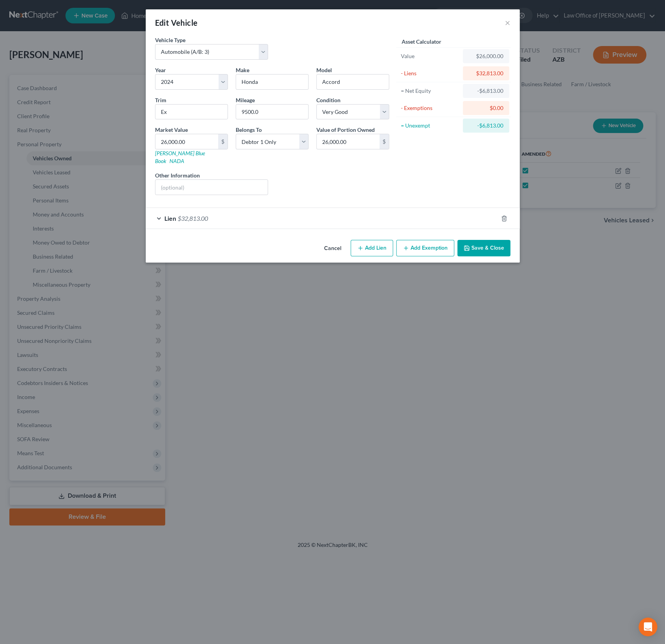 The width and height of the screenshot is (665, 644). What do you see at coordinates (430, 108) in the screenshot?
I see `div: - Exemptions` at bounding box center [430, 108].